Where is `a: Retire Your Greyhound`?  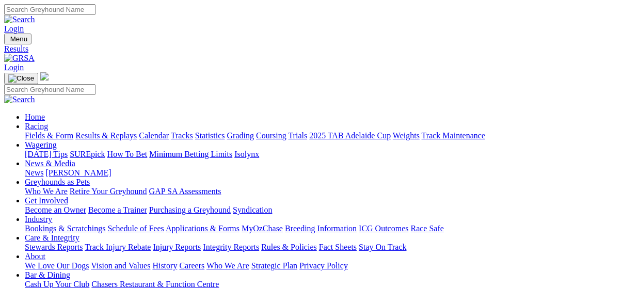
a: Retire Your Greyhound is located at coordinates (108, 191).